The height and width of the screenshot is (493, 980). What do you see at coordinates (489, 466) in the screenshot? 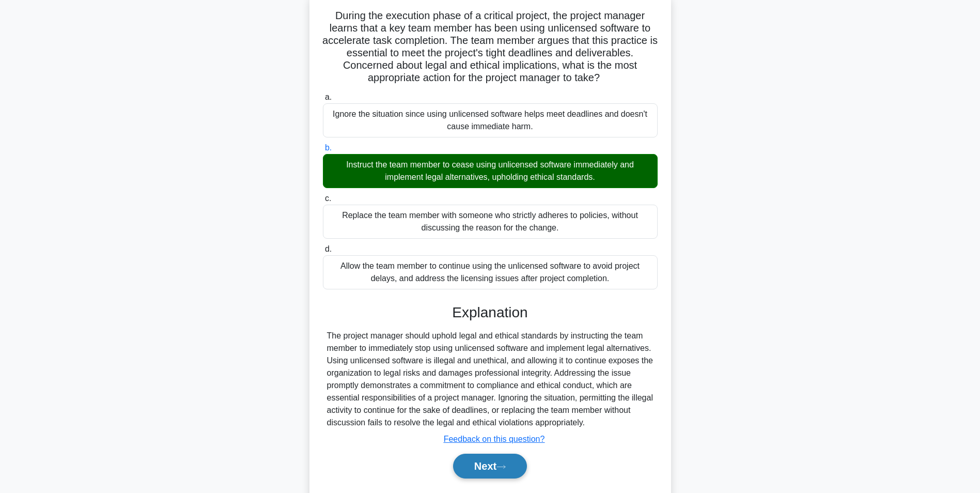
I see `button: Next` at bounding box center [489, 466].